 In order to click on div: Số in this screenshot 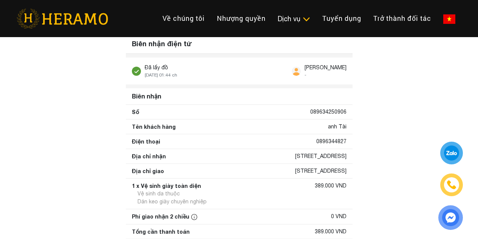, I will do `click(135, 112)`.